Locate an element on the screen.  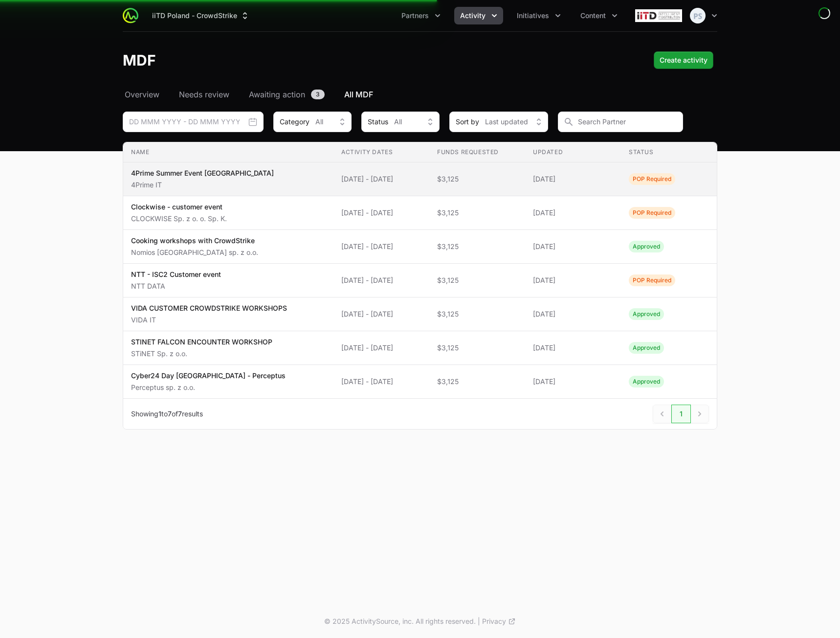
p: Clockwise - customer event is located at coordinates (179, 207).